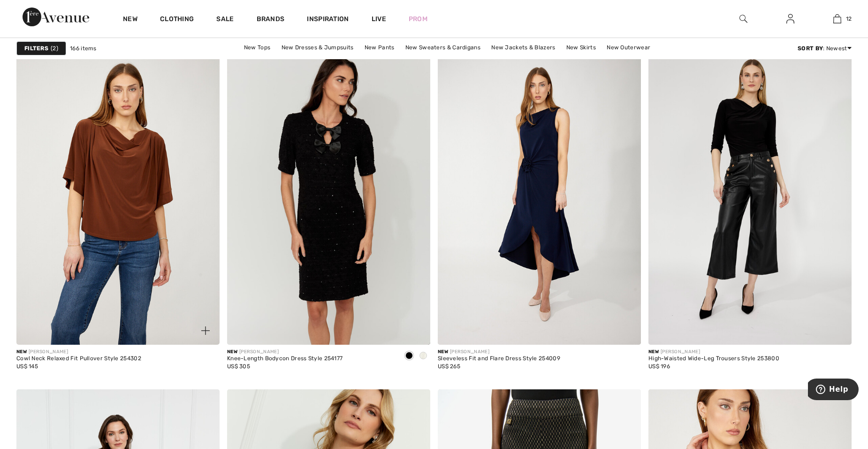 The image size is (868, 449). Describe the element at coordinates (83, 49) in the screenshot. I see `span: 166 items` at that location.